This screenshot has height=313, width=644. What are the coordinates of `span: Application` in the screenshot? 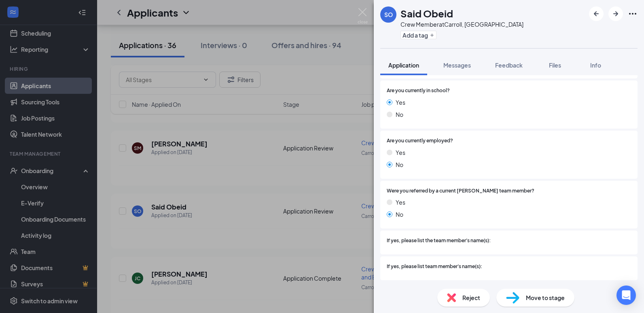 It's located at (404, 65).